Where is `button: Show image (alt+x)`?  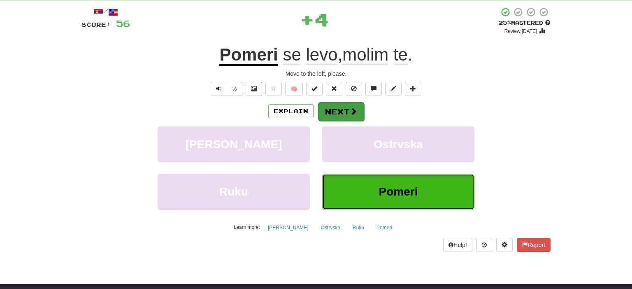
button: Show image (alt+x) is located at coordinates (254, 89).